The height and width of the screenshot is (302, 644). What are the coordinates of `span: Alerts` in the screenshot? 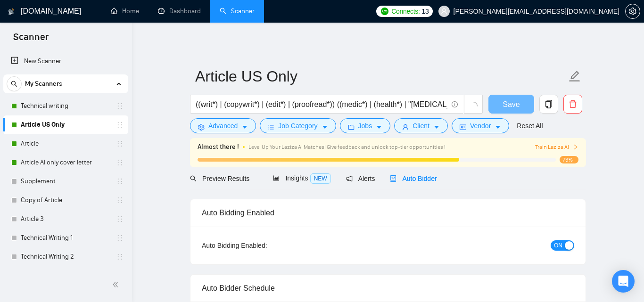 It's located at (361, 178).